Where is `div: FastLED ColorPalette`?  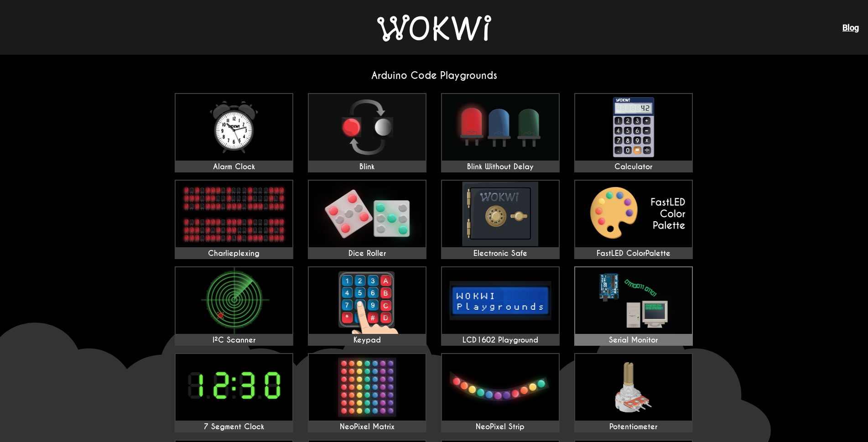 div: FastLED ColorPalette is located at coordinates (633, 254).